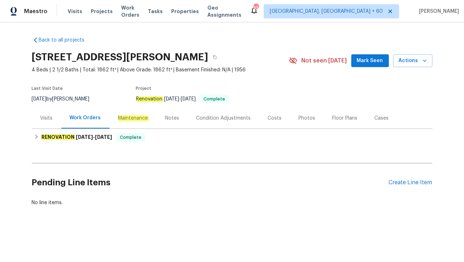 The height and width of the screenshot is (262, 464). I want to click on span: Project, so click(144, 88).